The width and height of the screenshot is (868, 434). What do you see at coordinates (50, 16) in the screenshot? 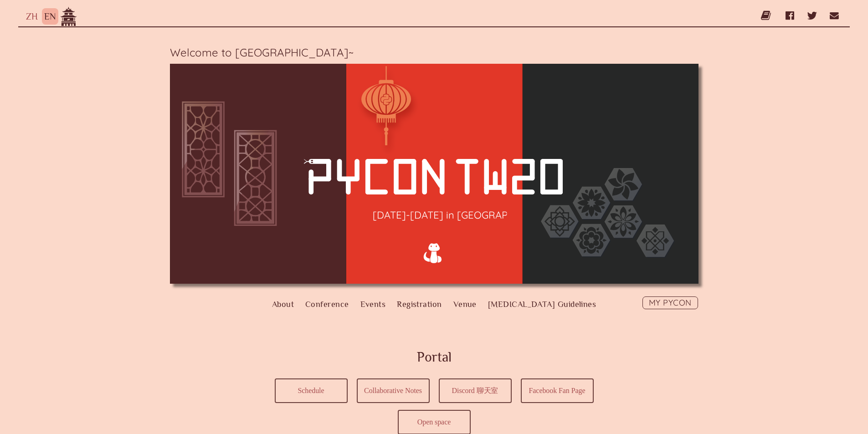
I see `button: EN` at bounding box center [50, 16].